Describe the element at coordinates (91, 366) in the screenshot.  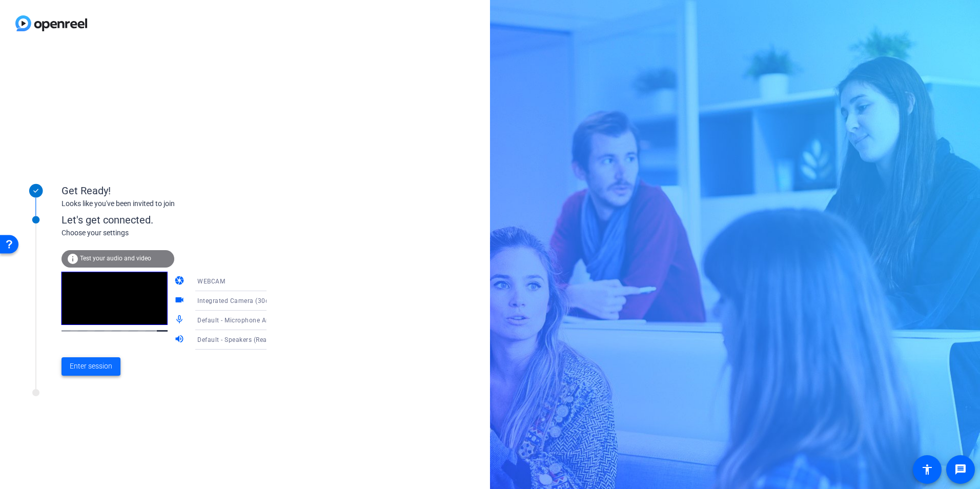
I see `span: Enter session` at that location.